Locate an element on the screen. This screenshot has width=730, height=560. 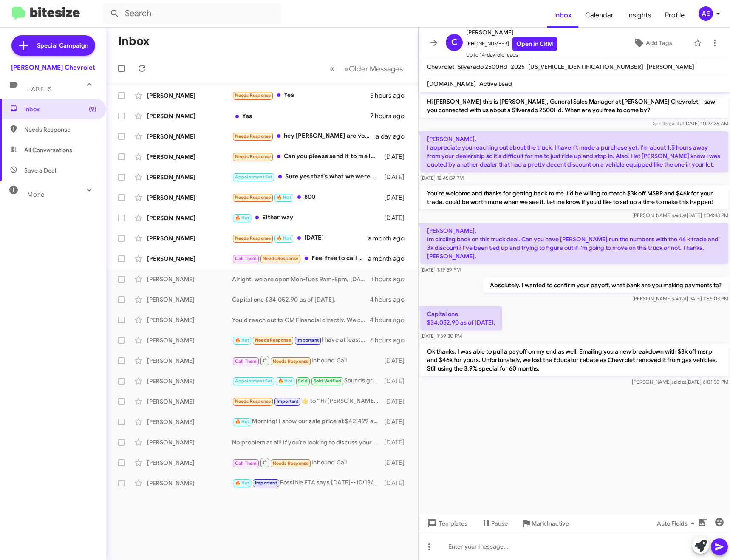
button: Mark Inactive is located at coordinates (545, 524).